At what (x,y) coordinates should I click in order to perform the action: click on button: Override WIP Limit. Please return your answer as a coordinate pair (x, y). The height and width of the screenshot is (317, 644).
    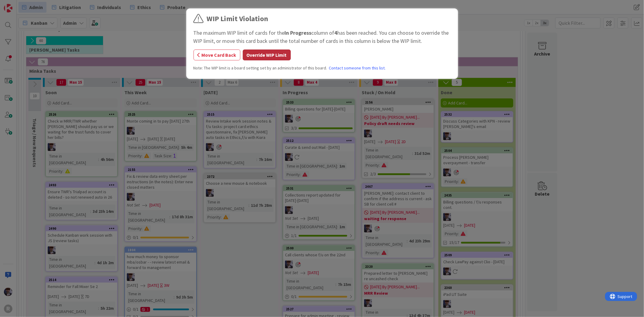
    Looking at the image, I should click on (267, 55).